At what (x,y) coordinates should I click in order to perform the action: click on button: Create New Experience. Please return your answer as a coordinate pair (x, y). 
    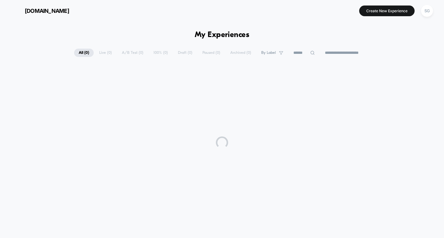
    Looking at the image, I should click on (387, 11).